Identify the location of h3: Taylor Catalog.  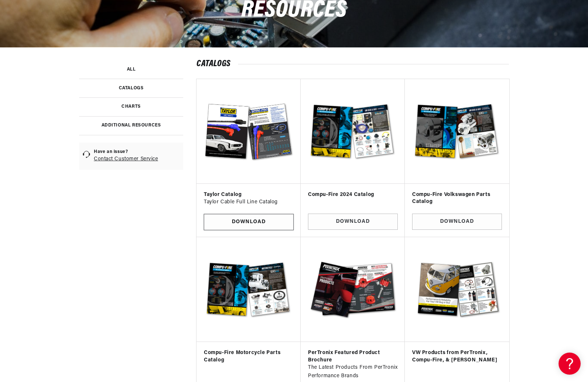
(249, 195).